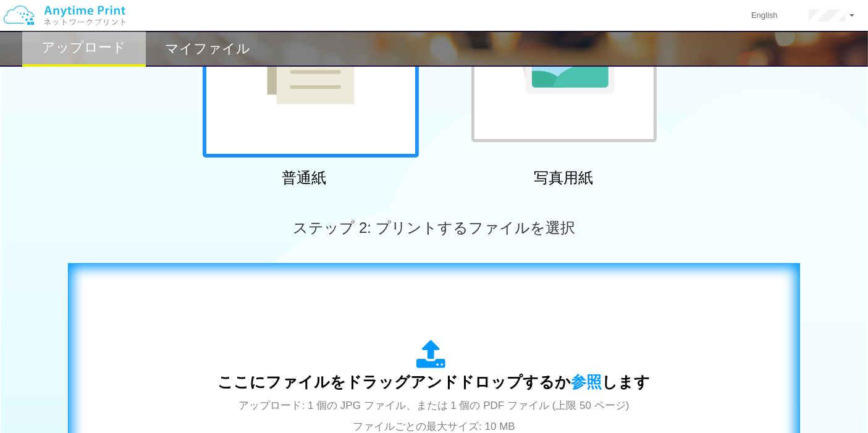 This screenshot has height=433, width=868. Describe the element at coordinates (587, 381) in the screenshot. I see `span: 参照` at that location.